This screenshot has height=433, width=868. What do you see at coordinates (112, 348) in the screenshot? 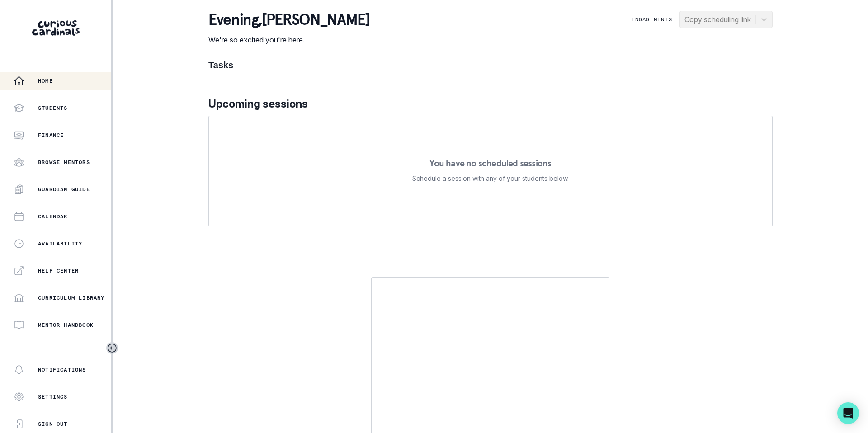
I see `button: Toggle sidebar` at bounding box center [112, 348].